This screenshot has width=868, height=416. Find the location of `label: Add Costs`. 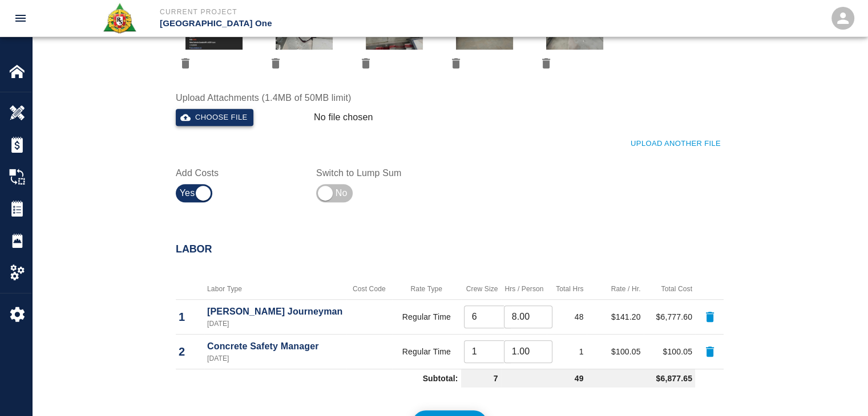

label: Add Costs is located at coordinates (239, 173).